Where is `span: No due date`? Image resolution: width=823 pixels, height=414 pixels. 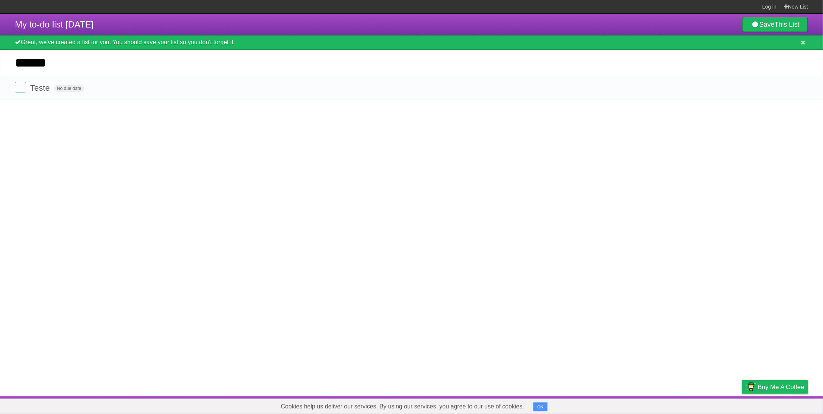
span: No due date is located at coordinates (69, 89).